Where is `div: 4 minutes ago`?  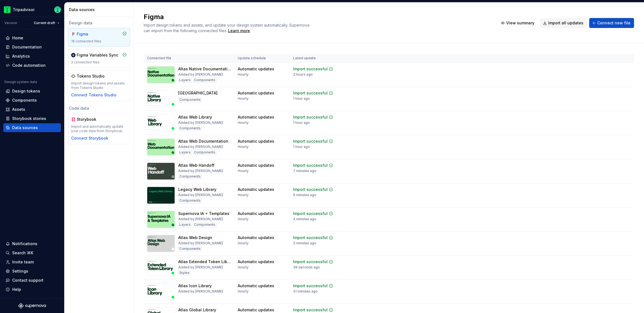
div: 4 minutes ago is located at coordinates (305, 219).